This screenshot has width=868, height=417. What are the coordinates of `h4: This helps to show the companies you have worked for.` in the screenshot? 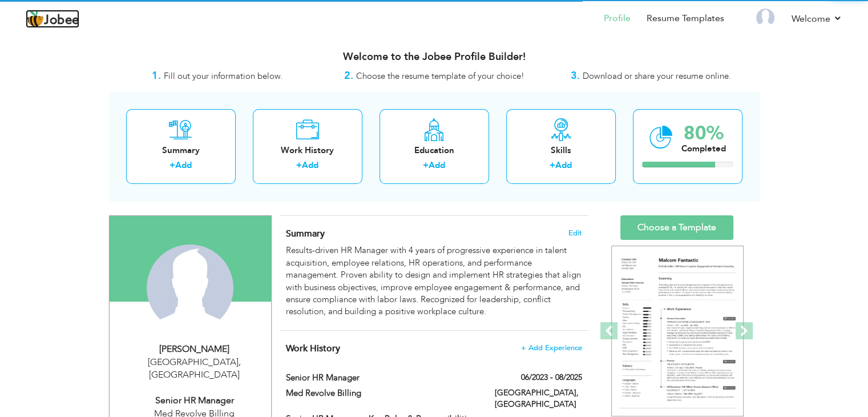 It's located at (434, 348).